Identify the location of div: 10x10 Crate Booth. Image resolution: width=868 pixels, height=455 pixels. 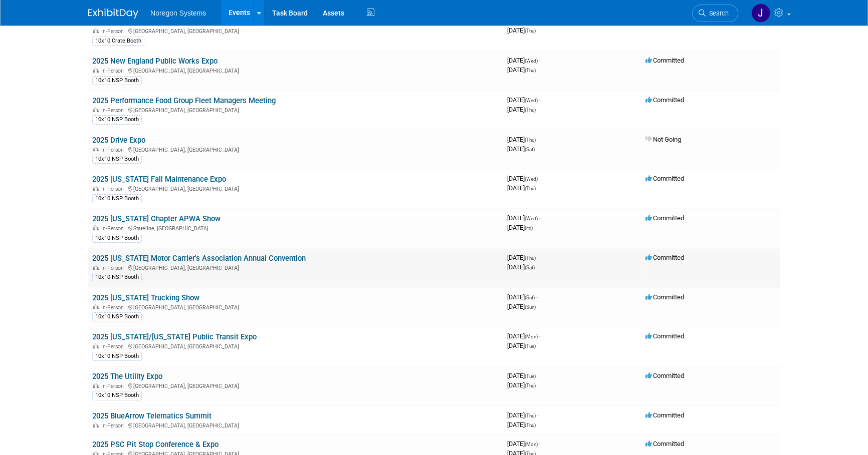
(118, 41).